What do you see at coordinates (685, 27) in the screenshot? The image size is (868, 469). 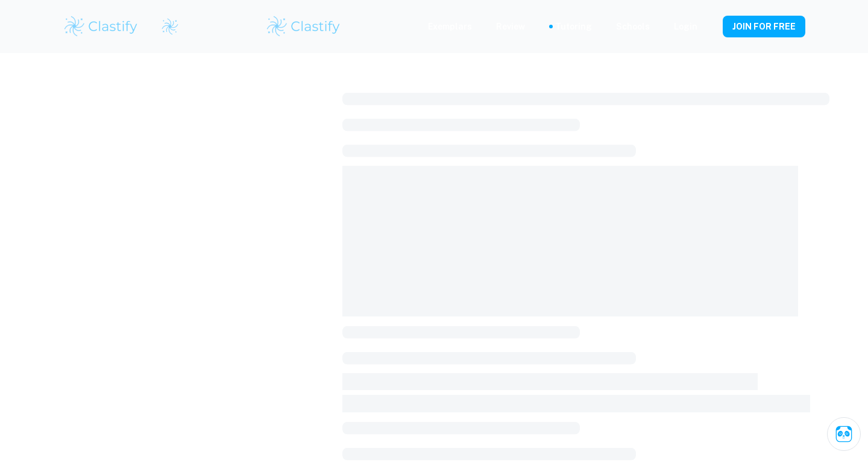 I see `a: Login` at bounding box center [685, 27].